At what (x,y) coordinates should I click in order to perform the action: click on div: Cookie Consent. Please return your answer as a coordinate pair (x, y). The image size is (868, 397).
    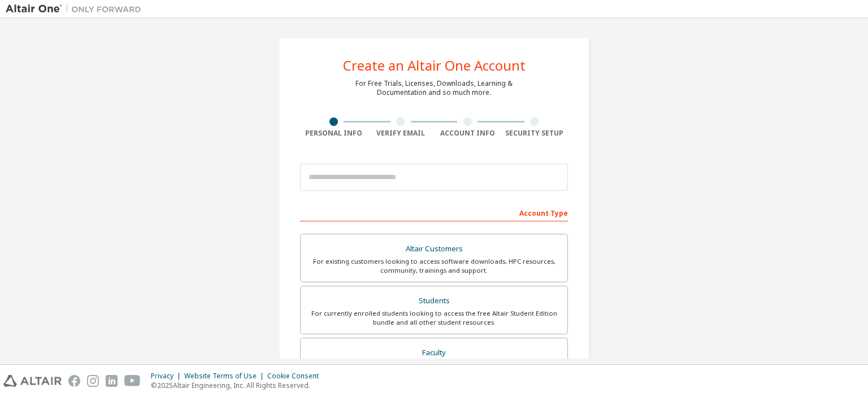
    Looking at the image, I should click on (296, 376).